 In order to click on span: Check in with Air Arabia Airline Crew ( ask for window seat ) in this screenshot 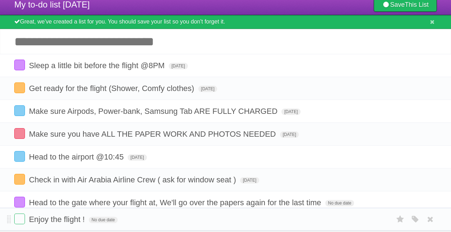, I will do `click(133, 179)`.